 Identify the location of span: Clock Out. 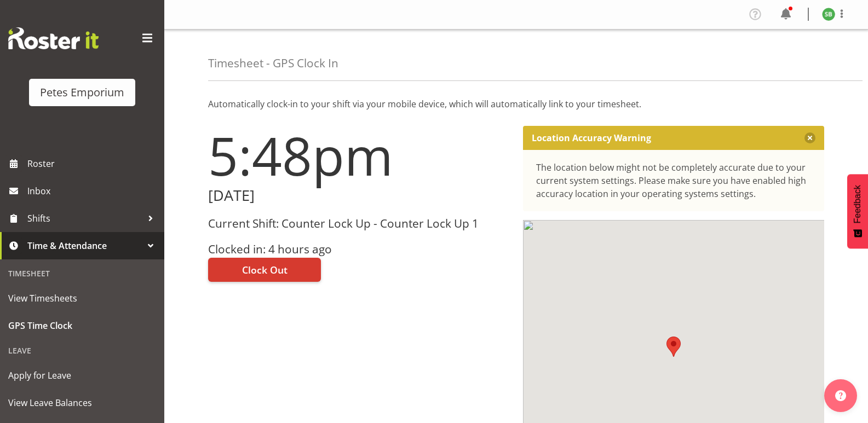
(264, 270).